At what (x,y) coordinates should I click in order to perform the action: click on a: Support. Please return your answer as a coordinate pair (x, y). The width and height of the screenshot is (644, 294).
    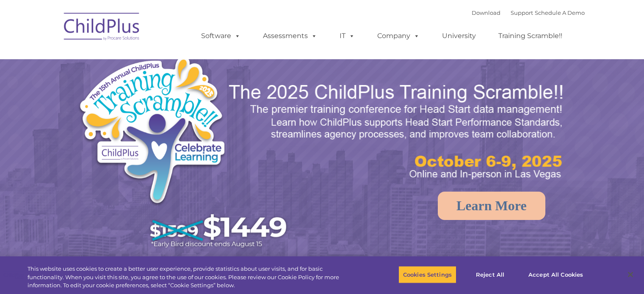
    Looking at the image, I should click on (521, 13).